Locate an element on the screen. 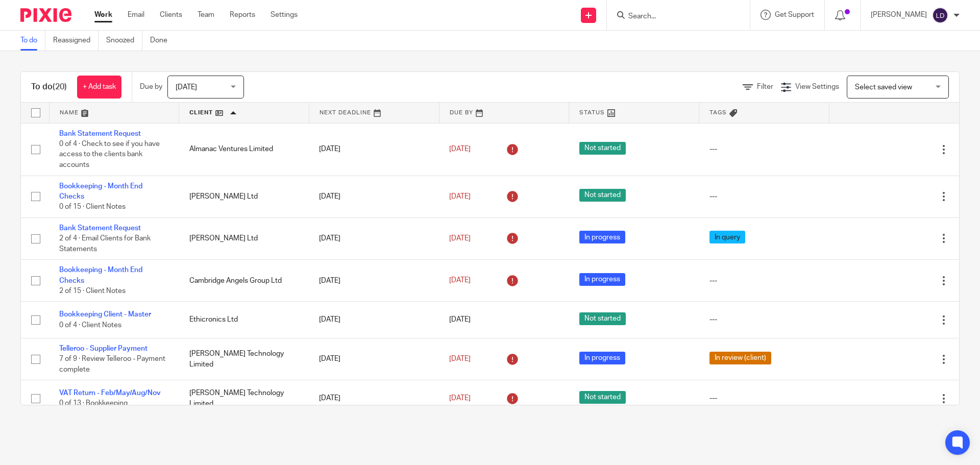 The width and height of the screenshot is (980, 465). span: 2 of 15 · Client Notes is located at coordinates (92, 291).